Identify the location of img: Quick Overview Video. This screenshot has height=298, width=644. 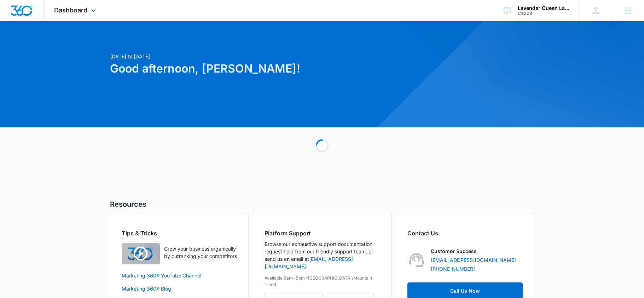
(141, 254).